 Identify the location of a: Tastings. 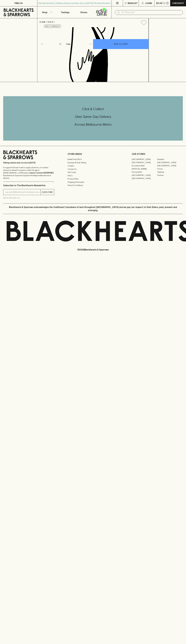
(65, 12).